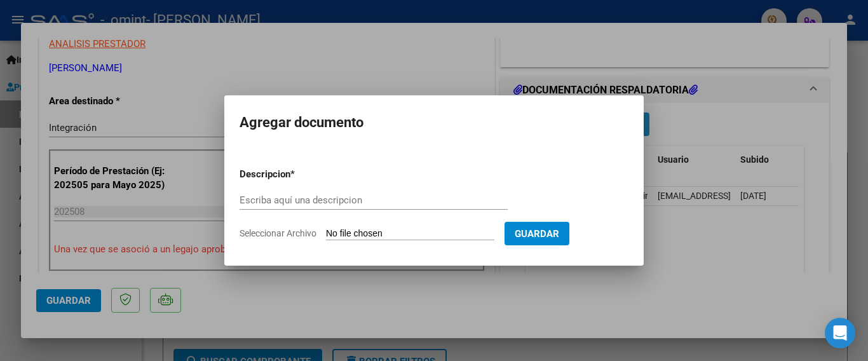 Image resolution: width=868 pixels, height=361 pixels. What do you see at coordinates (537, 233) in the screenshot?
I see `button: Guardar` at bounding box center [537, 233].